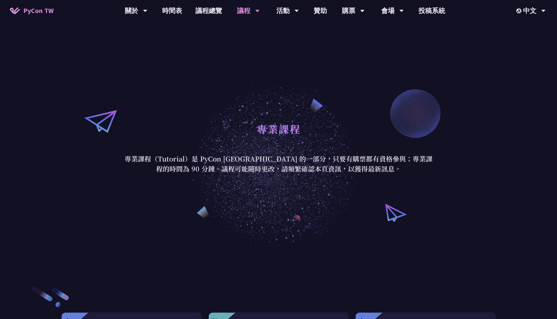  I want to click on img: Locale Icon, so click(520, 11).